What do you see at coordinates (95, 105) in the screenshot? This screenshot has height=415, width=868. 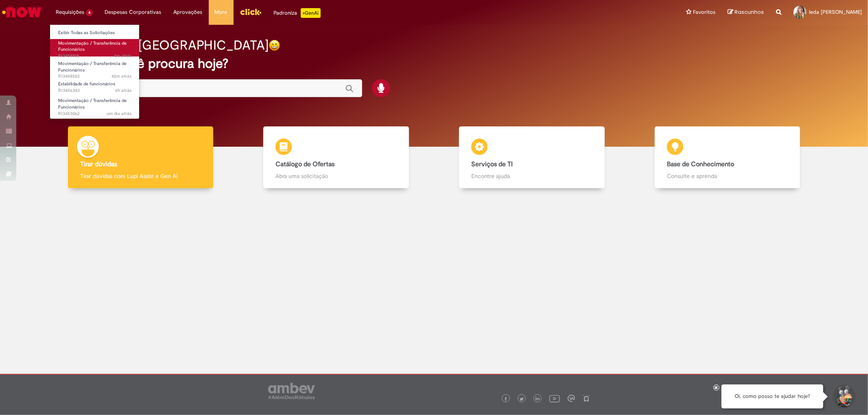 I see `a: Aberto R13453062 : Movimentação / Transferência de Funcionários` at bounding box center [95, 105].